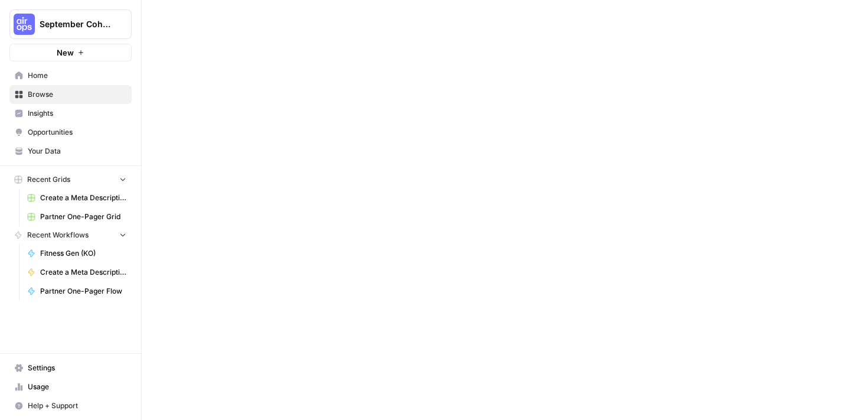 The image size is (868, 420). What do you see at coordinates (70, 235) in the screenshot?
I see `button: Recent Workflows` at bounding box center [70, 235].